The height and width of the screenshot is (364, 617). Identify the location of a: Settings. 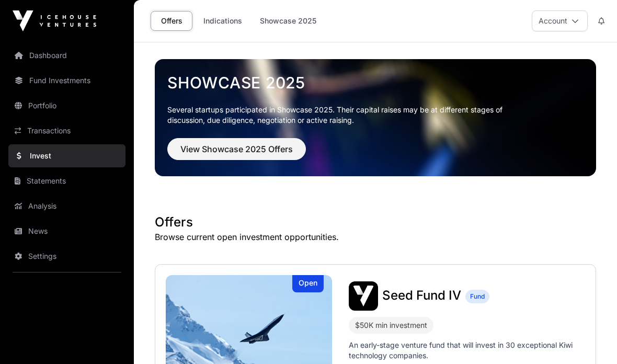
(67, 256).